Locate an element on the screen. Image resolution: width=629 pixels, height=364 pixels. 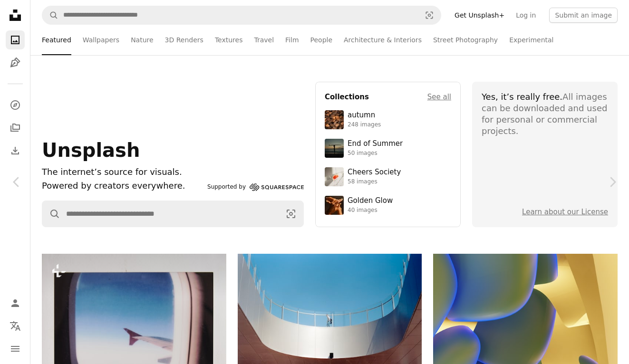
a: End of Summer50 images is located at coordinates (388, 148).